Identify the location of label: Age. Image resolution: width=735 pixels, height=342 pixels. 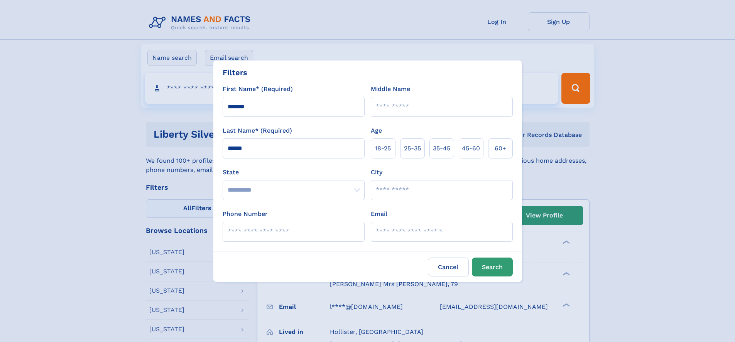
(376, 131).